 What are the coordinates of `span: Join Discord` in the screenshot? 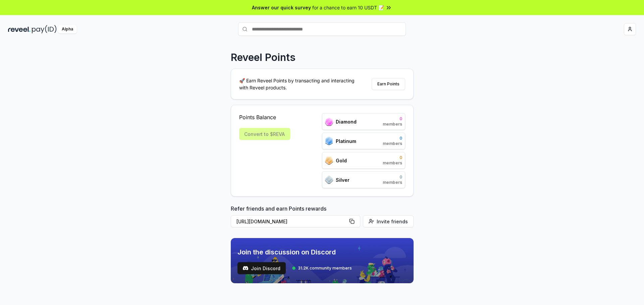 It's located at (266, 269).